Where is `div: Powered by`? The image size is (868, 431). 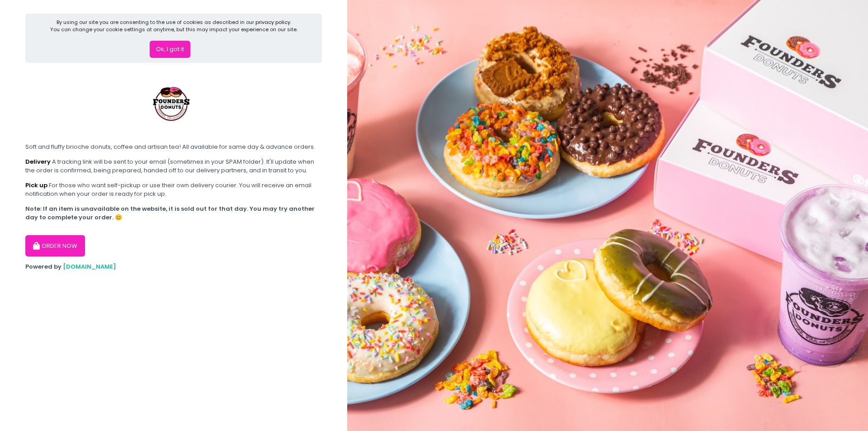
div: Powered by is located at coordinates (173, 267).